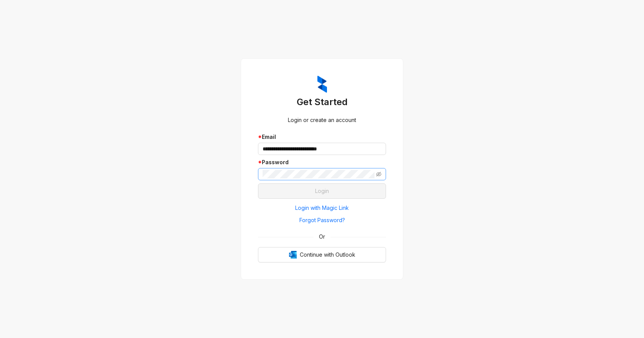  Describe the element at coordinates (322, 102) in the screenshot. I see `h3: Get Started` at that location.